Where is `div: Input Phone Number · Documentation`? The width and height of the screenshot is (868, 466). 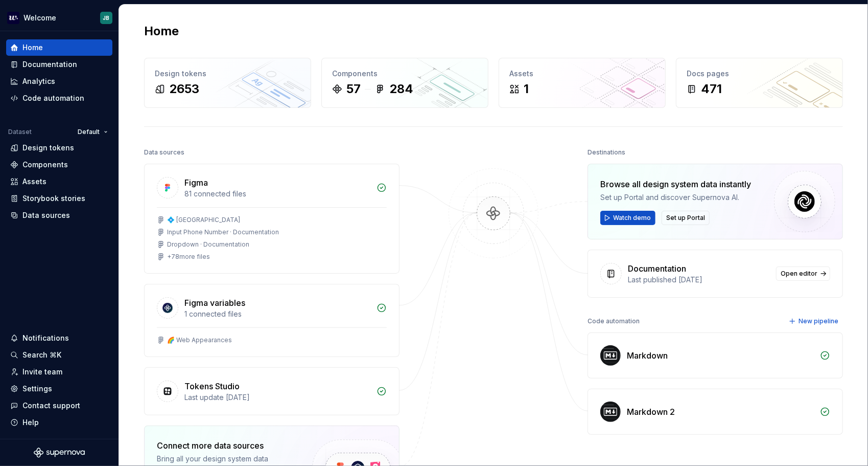
div: Input Phone Number · Documentation is located at coordinates (223, 232).